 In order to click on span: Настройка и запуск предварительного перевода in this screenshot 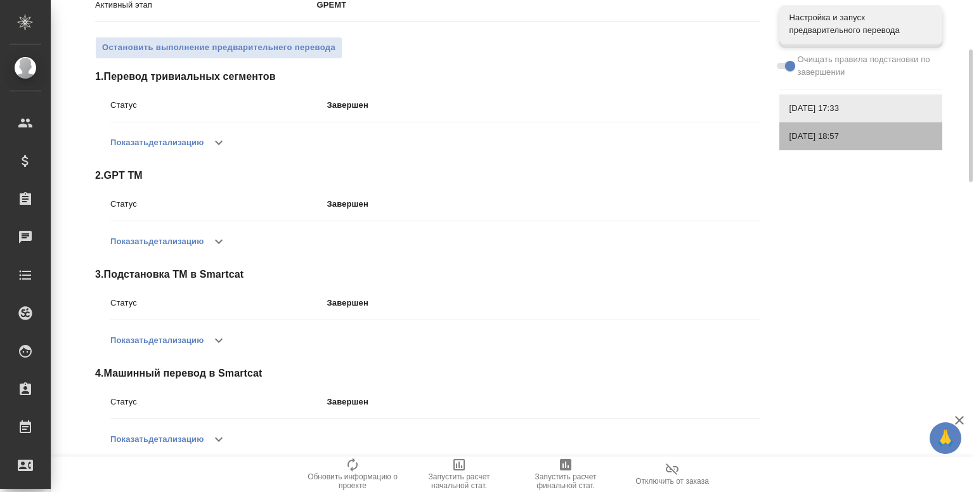, I will do `click(861, 24)`.